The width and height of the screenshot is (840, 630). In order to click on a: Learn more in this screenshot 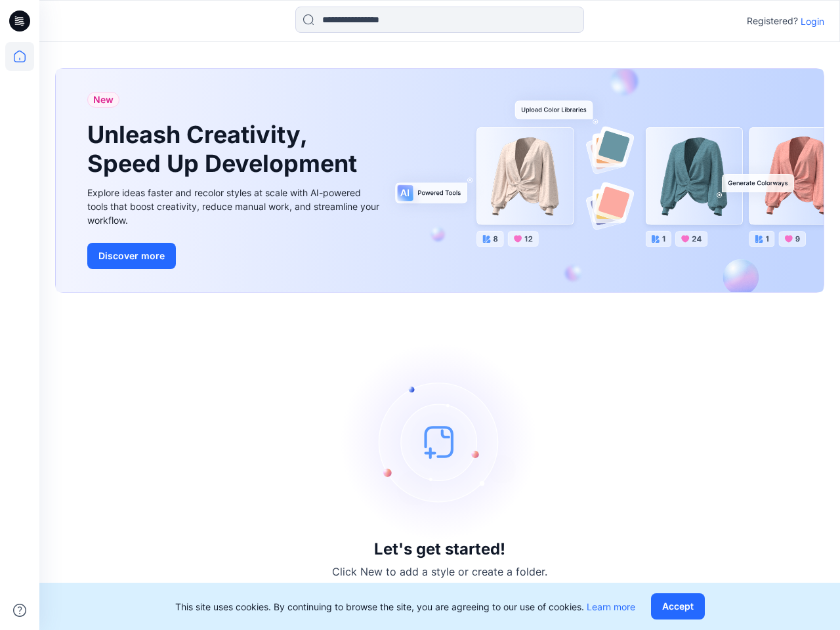, I will do `click(611, 606)`.